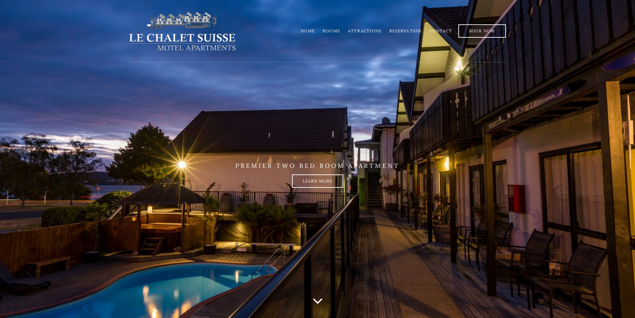  I want to click on a: Attractions, so click(365, 31).